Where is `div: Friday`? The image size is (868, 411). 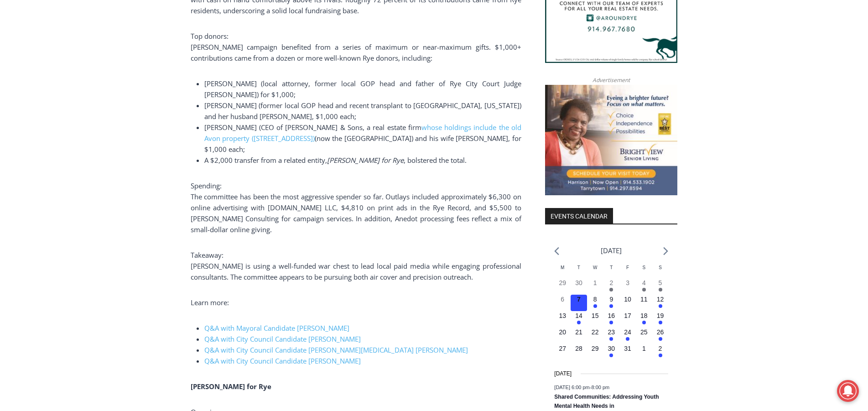
div: Friday is located at coordinates (627, 271).